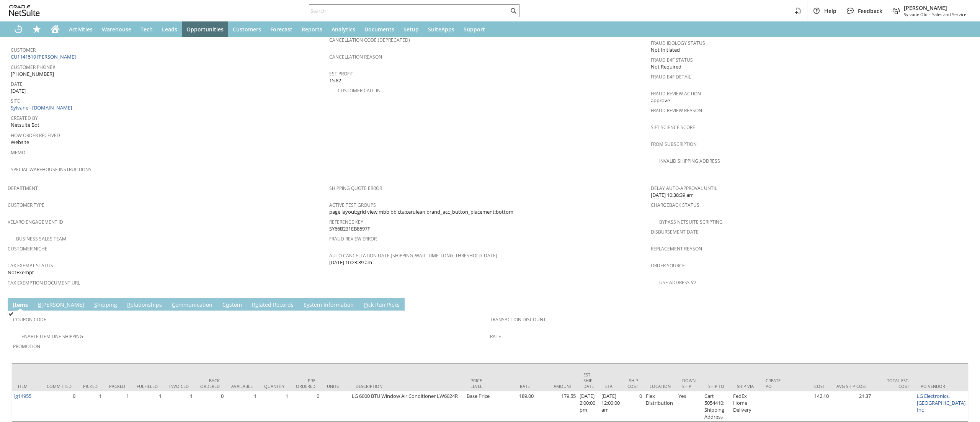 The image size is (980, 422). What do you see at coordinates (28, 249) in the screenshot?
I see `a: Customer Niche` at bounding box center [28, 249].